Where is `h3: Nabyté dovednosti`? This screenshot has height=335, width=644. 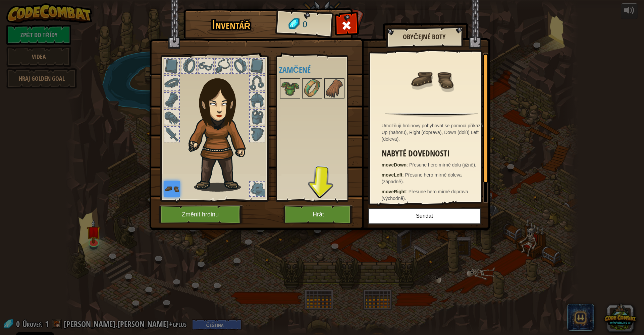
h3: Nabyté dovednosti is located at coordinates (433, 153).